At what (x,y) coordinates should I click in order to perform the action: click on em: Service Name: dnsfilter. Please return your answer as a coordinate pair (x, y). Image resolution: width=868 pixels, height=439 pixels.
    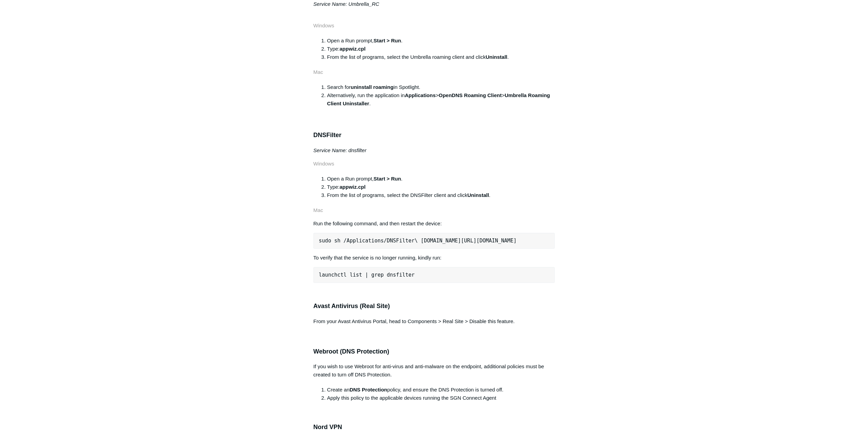
    Looking at the image, I should click on (340, 150).